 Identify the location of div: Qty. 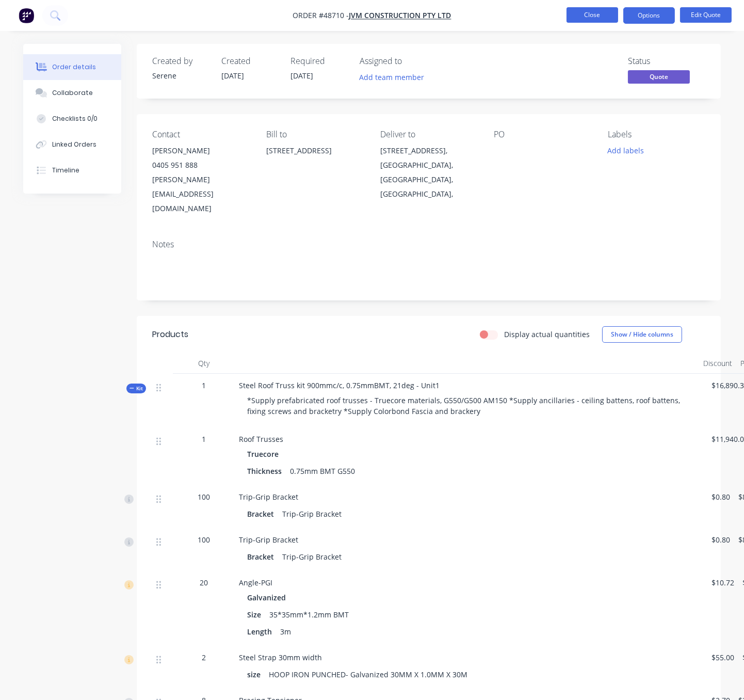
(204, 363).